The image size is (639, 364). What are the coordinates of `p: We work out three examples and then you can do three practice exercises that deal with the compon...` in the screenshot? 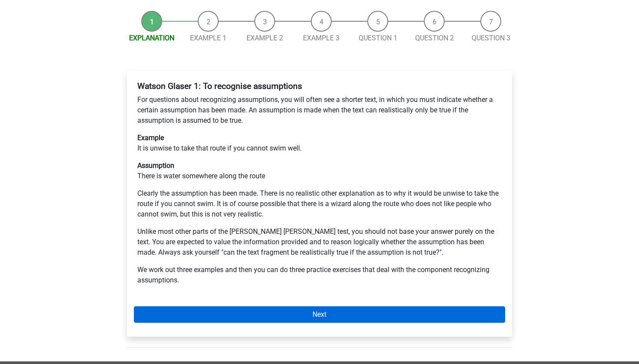 It's located at (320, 275).